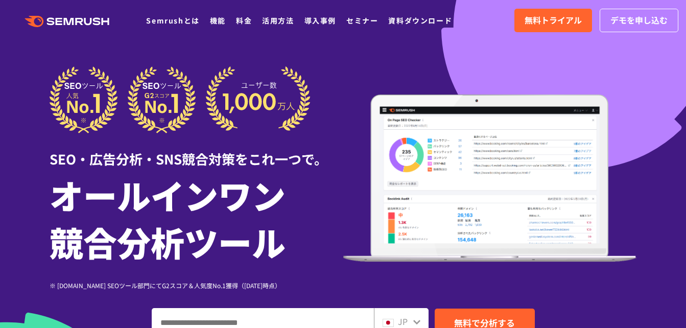 This screenshot has width=686, height=328. I want to click on a: デモを申し込む, so click(639, 20).